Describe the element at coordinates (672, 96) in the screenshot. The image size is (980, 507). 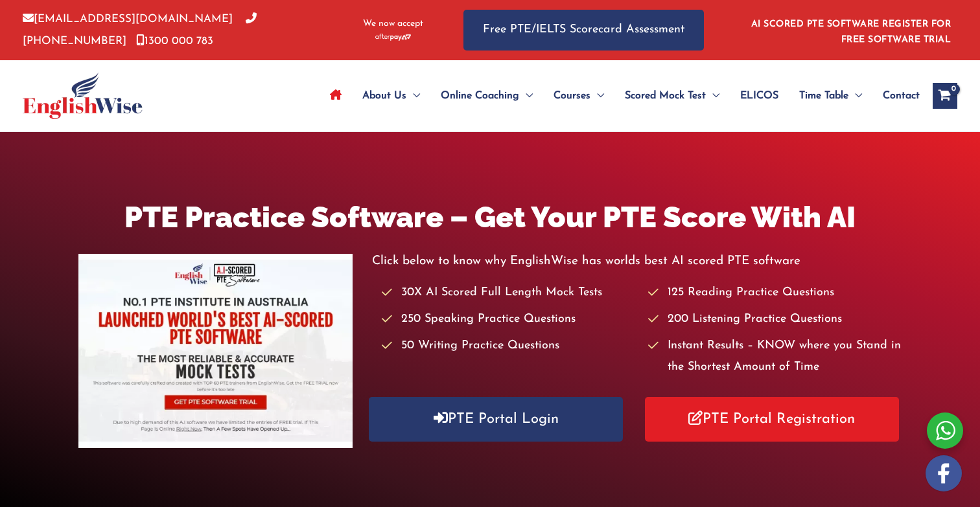
I see `a: Scored Mock TestMenu Toggle` at that location.